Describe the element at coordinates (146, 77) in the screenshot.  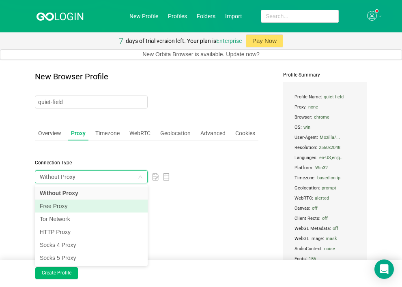
I see `h1: New Browser Profile` at that location.